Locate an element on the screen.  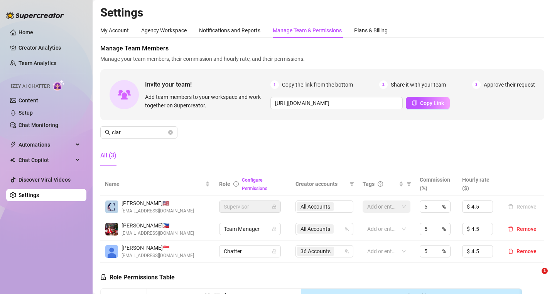
h5: Role Permissions Table is located at coordinates (137, 278).